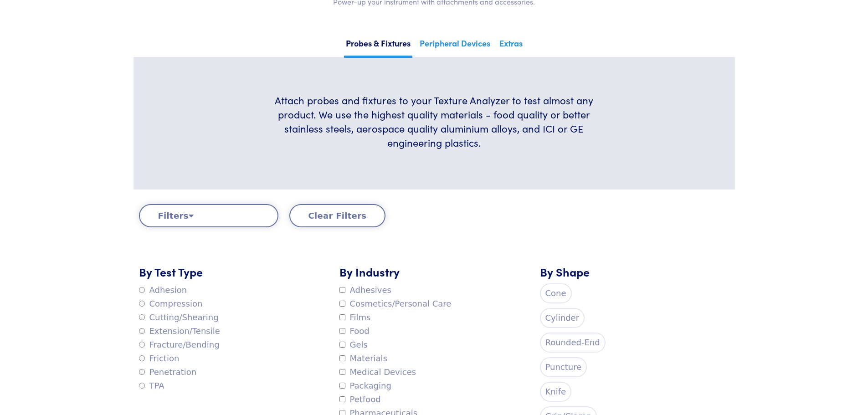  Describe the element at coordinates (342, 386) in the screenshot. I see `input: Packaging` at that location.